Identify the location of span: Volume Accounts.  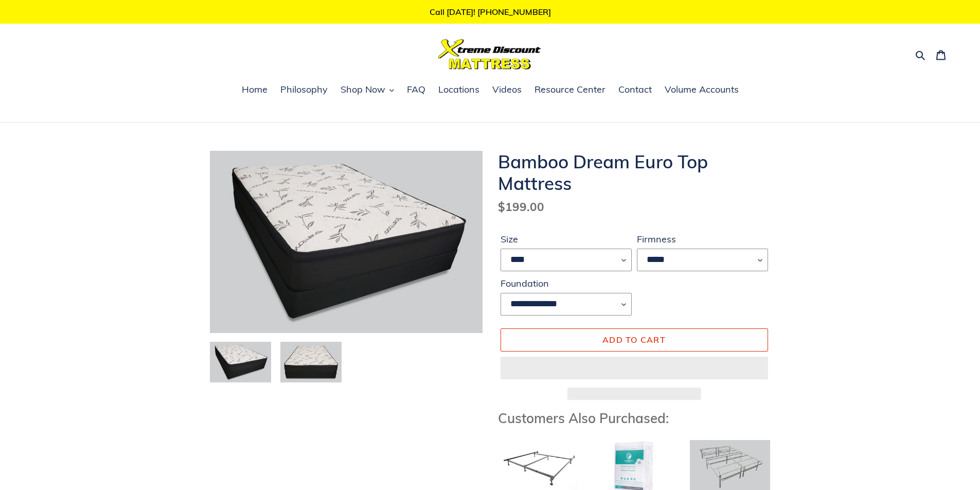
(702, 89).